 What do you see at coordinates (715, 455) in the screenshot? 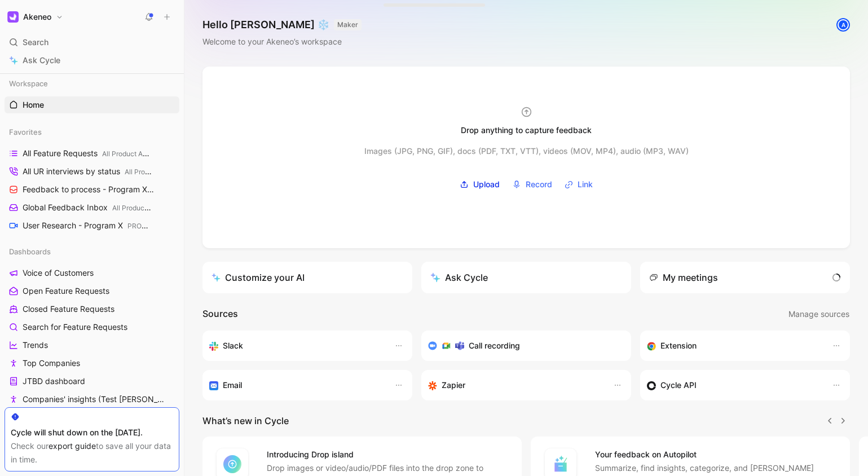
I see `h4: Your feedback on Autopilot` at bounding box center [715, 455].